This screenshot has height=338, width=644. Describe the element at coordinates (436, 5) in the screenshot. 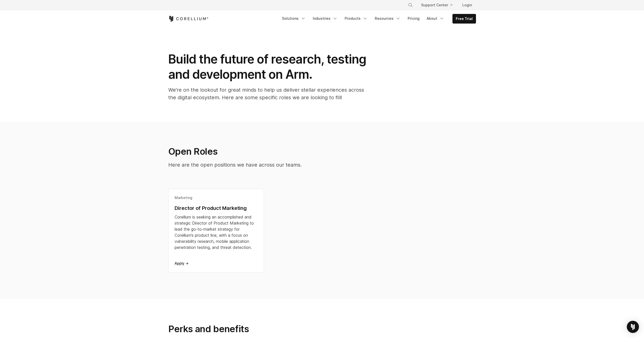

I see `a: Support Center` at that location.